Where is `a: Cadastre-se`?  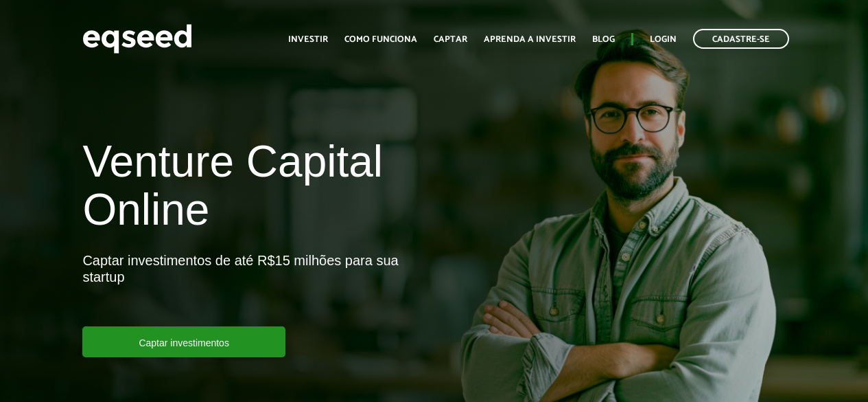 a: Cadastre-se is located at coordinates (741, 38).